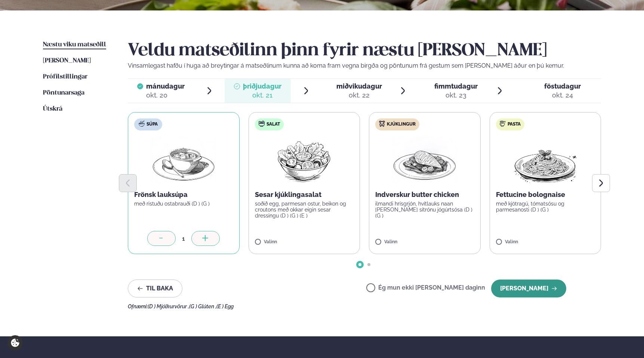  I want to click on span: miðvikudagur, so click(359, 86).